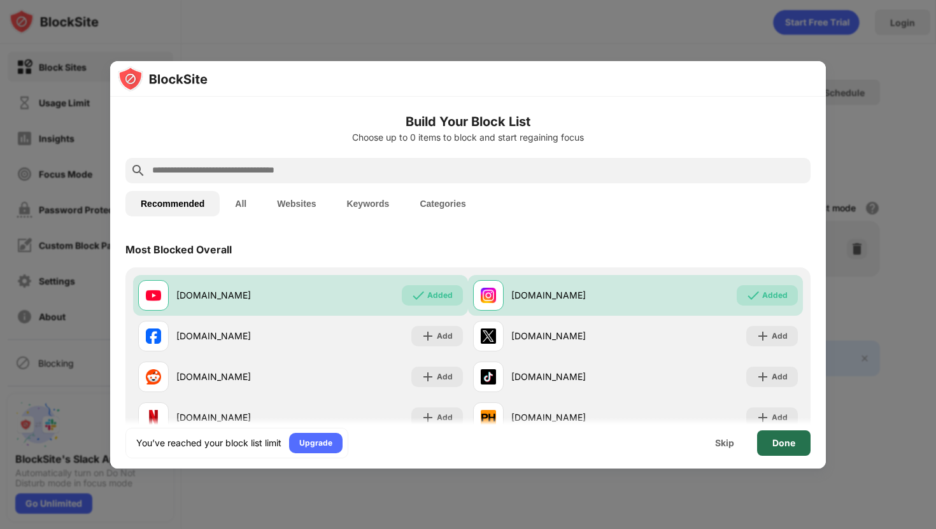  Describe the element at coordinates (178, 250) in the screenshot. I see `div: Most Blocked Overall` at that location.